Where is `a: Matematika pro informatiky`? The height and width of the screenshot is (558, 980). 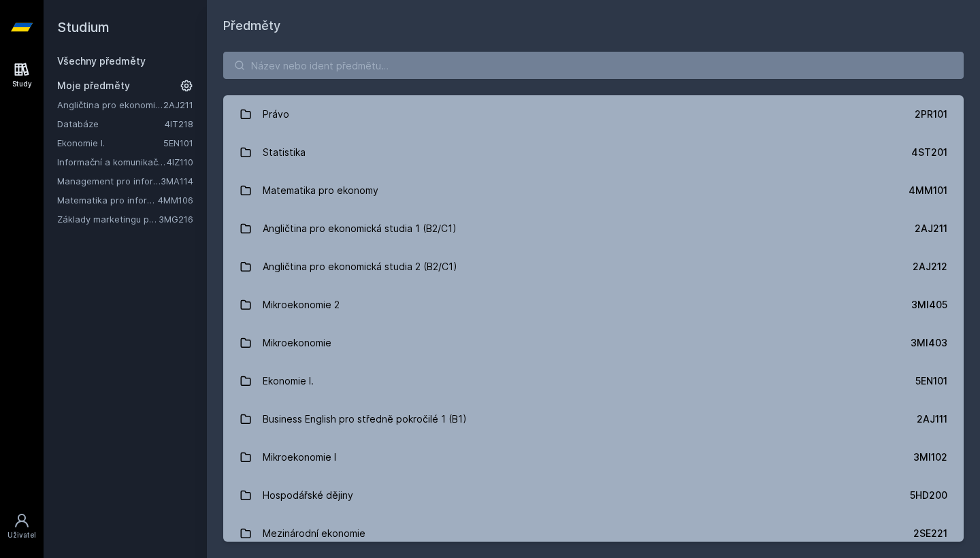
a: Matematika pro informatiky is located at coordinates (108, 200).